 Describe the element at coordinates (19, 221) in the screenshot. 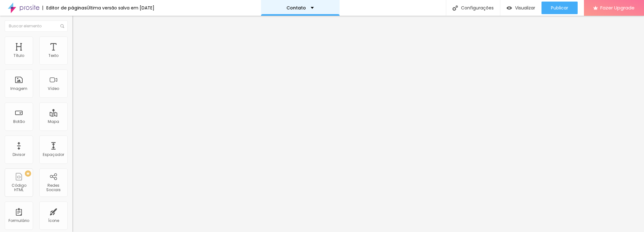

I see `div: Formulário` at that location.